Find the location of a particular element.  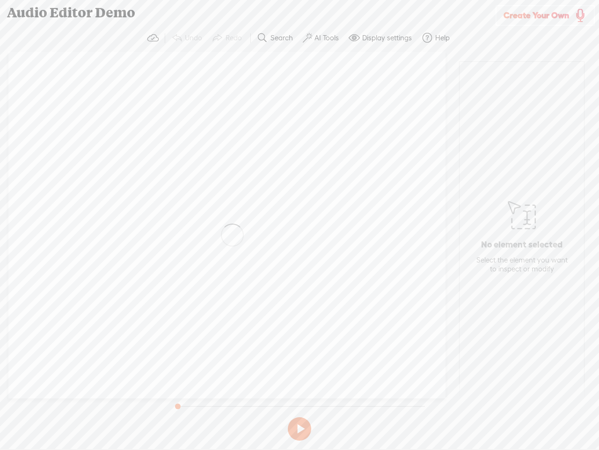

button: Display settings is located at coordinates (382, 38).